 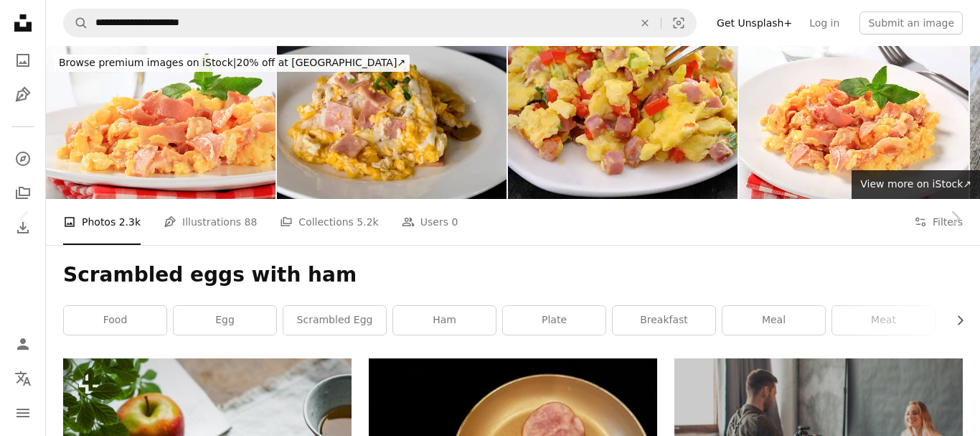 What do you see at coordinates (23, 95) in the screenshot?
I see `a: Illustrations` at bounding box center [23, 95].